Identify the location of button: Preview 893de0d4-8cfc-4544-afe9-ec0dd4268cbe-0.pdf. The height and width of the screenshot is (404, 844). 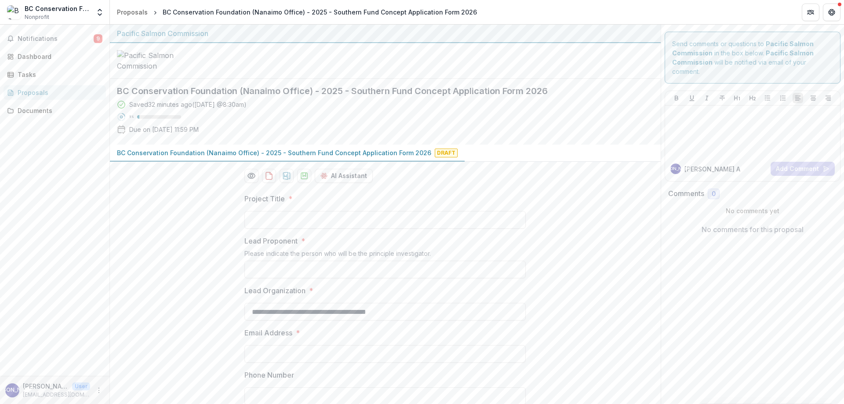
(252, 176).